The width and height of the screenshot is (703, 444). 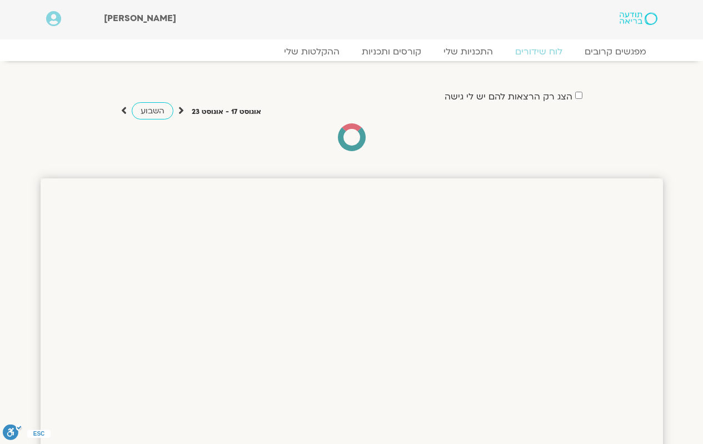 What do you see at coordinates (312, 52) in the screenshot?
I see `a: ההקלטות שלי` at bounding box center [312, 52].